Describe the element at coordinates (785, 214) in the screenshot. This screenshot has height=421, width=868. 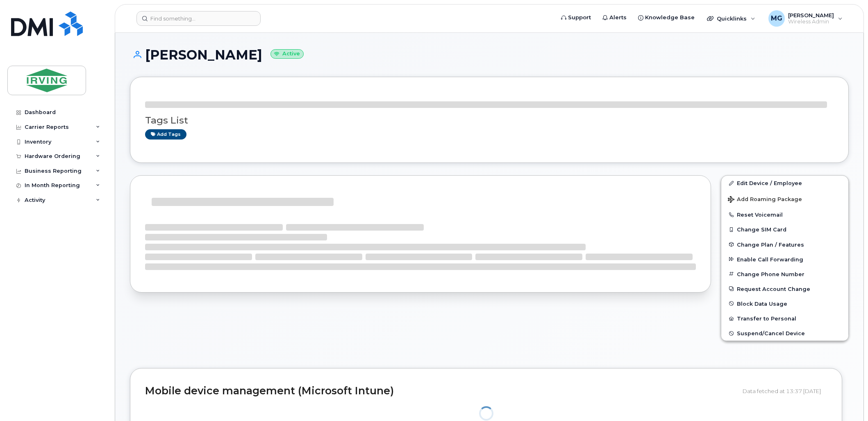
I see `button: Reset Voicemail` at that location.